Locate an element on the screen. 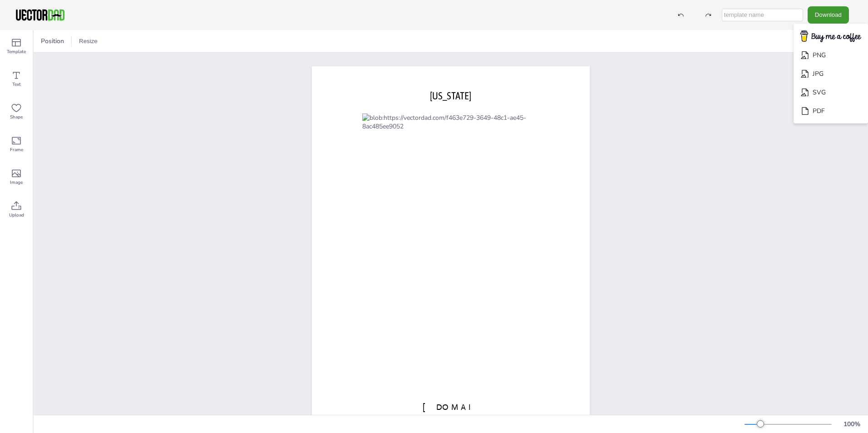 This screenshot has height=433, width=868. button: Resize is located at coordinates (88, 41).